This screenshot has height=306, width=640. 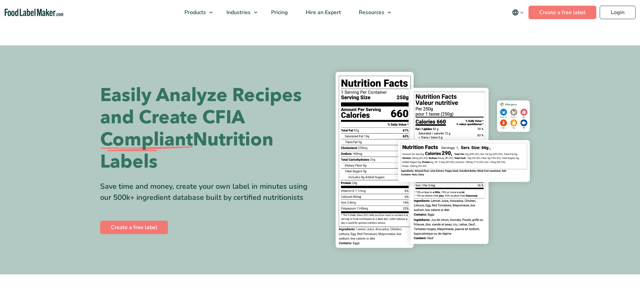 I want to click on span: Resources, so click(x=371, y=12).